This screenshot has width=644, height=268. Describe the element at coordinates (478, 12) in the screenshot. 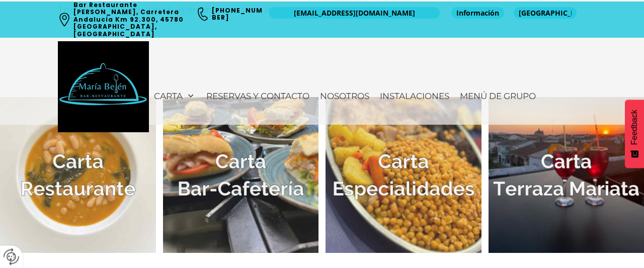

I see `a: Información` at that location.